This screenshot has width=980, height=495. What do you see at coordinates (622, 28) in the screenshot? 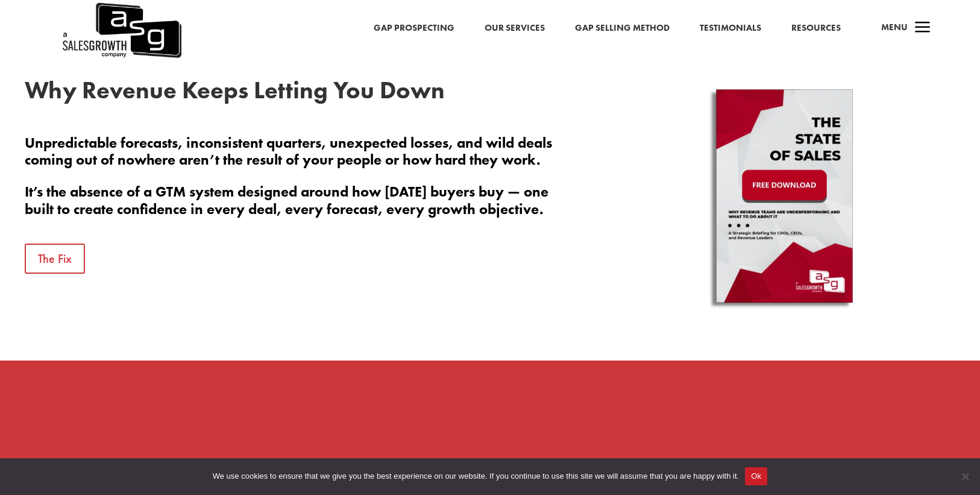
I see `a: Gap Selling Method` at bounding box center [622, 28].